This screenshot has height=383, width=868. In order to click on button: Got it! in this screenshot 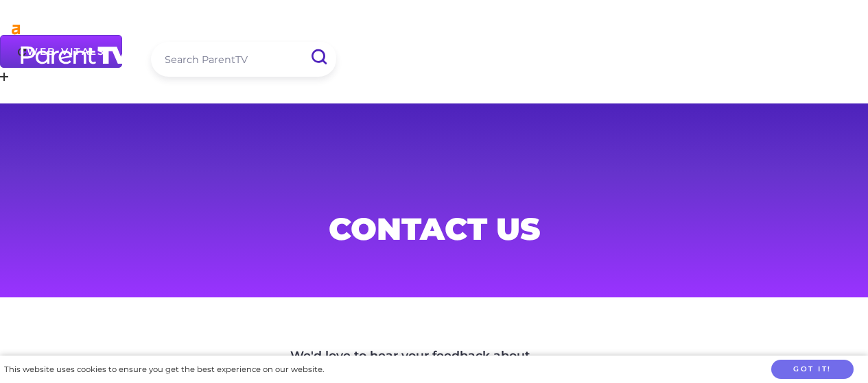, I will do `click(812, 369)`.